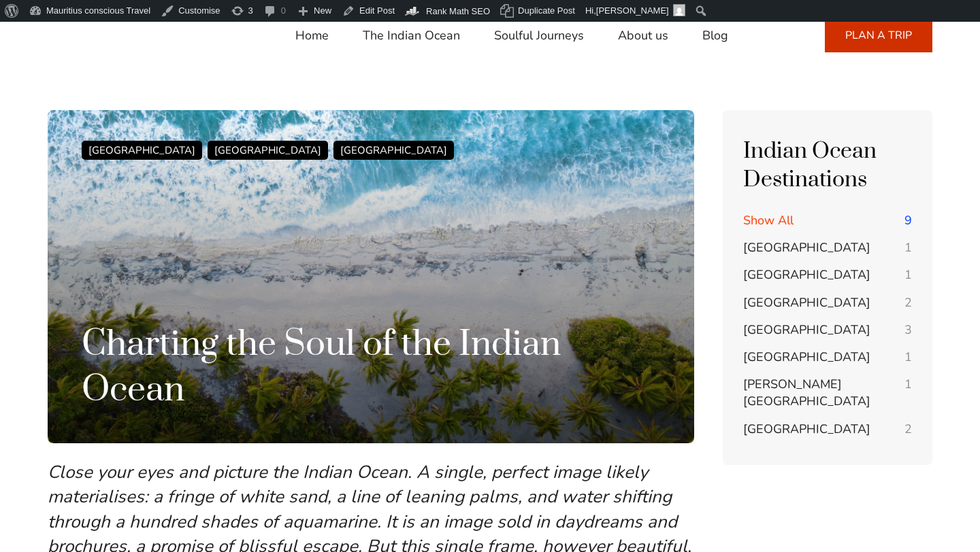  I want to click on span: 9, so click(908, 220).